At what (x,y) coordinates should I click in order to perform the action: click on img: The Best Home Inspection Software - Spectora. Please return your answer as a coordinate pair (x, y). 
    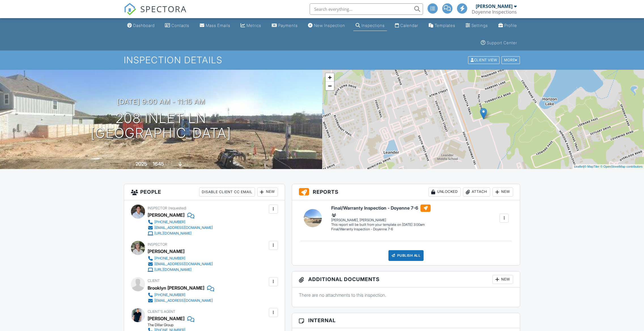
    Looking at the image, I should click on (130, 9).